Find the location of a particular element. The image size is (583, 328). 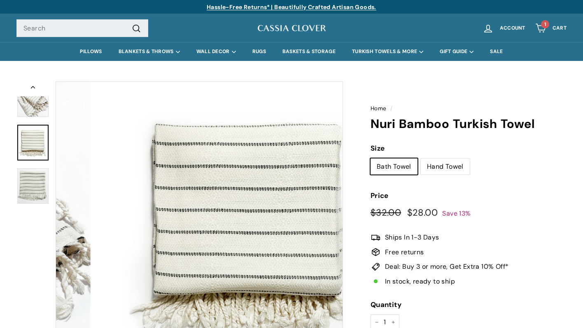

summary: GIFT GUIDE is located at coordinates (457, 51).